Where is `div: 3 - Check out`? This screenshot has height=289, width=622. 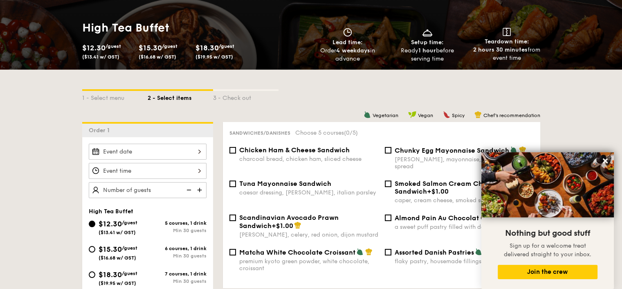 div: 3 - Check out is located at coordinates (246, 97).